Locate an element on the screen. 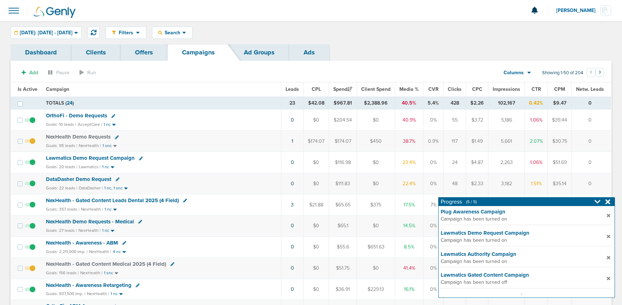  td: $51.75 is located at coordinates (343, 268).